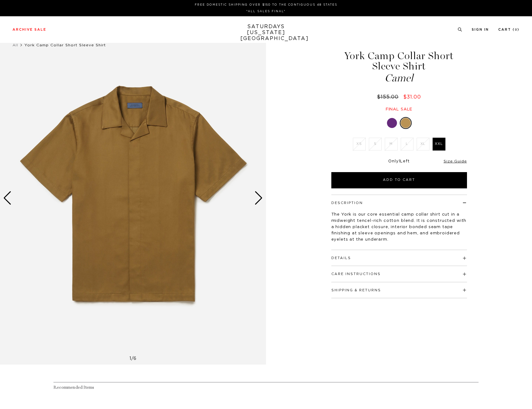 The image size is (532, 409). What do you see at coordinates (412, 97) in the screenshot?
I see `span: $31.00` at bounding box center [412, 97].